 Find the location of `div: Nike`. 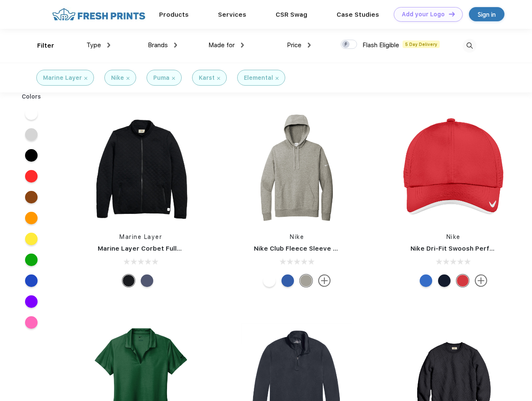

div: Nike is located at coordinates (117, 77).